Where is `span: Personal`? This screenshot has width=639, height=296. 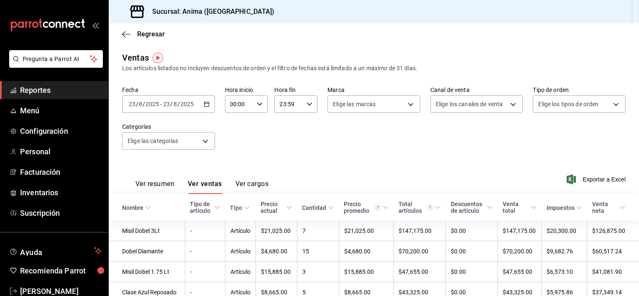
span: Personal is located at coordinates (61, 151).